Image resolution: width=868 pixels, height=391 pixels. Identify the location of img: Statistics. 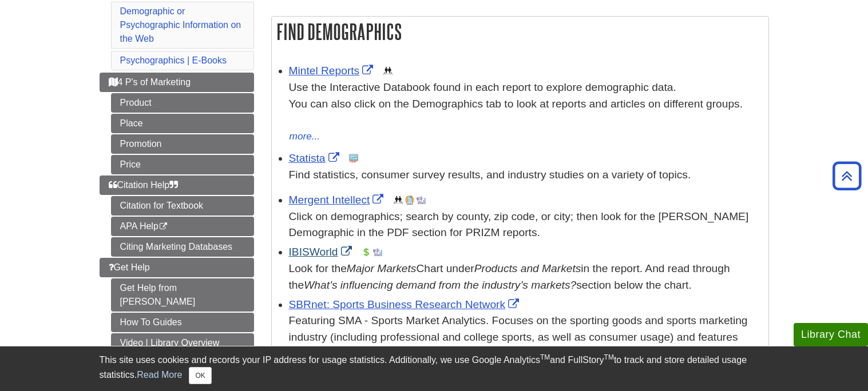
(354, 159).